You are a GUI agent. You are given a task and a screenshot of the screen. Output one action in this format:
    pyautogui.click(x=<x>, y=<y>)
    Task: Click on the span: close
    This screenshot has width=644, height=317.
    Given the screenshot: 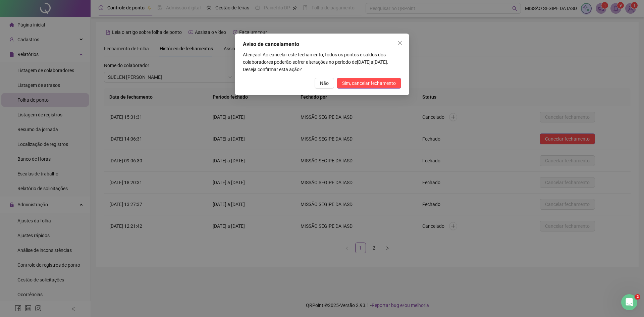 What is the action you would take?
    pyautogui.click(x=400, y=43)
    